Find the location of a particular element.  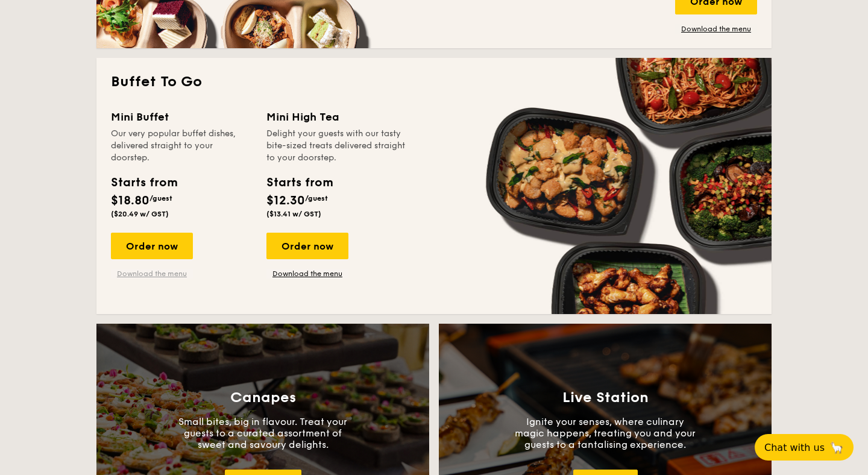

span: $18.80 is located at coordinates (130, 201).